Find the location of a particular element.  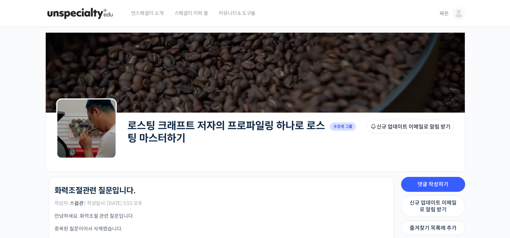

h1: 화력조절관련 질문입니다. is located at coordinates (95, 191).